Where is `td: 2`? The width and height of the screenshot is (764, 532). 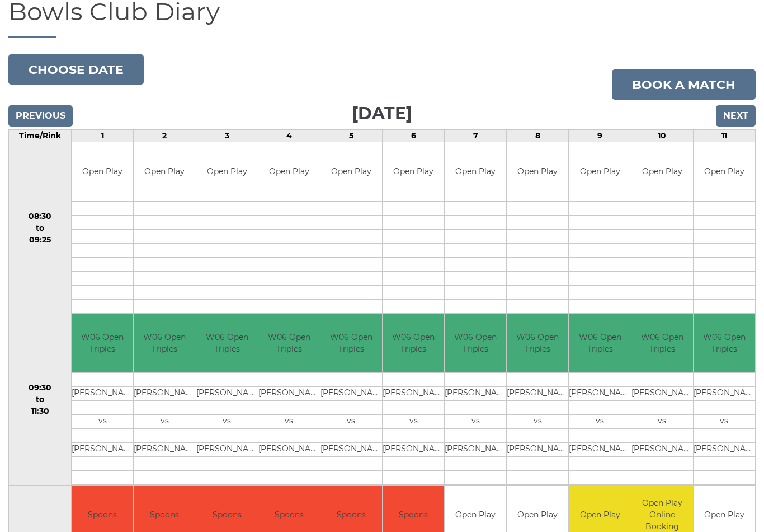
td: 2 is located at coordinates (165, 136).